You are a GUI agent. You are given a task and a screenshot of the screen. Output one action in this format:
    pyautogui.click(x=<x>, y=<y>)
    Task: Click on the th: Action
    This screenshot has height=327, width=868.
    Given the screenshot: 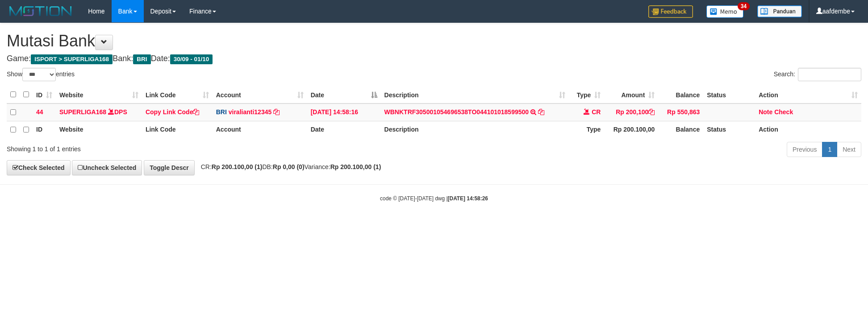 What is the action you would take?
    pyautogui.click(x=808, y=129)
    